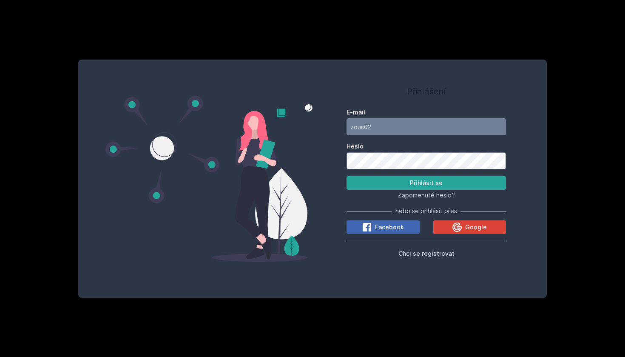 This screenshot has height=357, width=625. Describe the element at coordinates (426, 211) in the screenshot. I see `span: nebo se přihlásit přes` at that location.